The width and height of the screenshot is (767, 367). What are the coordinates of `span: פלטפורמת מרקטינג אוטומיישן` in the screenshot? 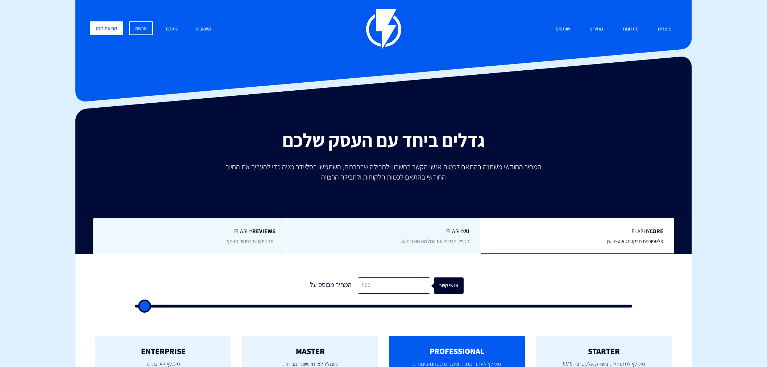 It's located at (635, 241).